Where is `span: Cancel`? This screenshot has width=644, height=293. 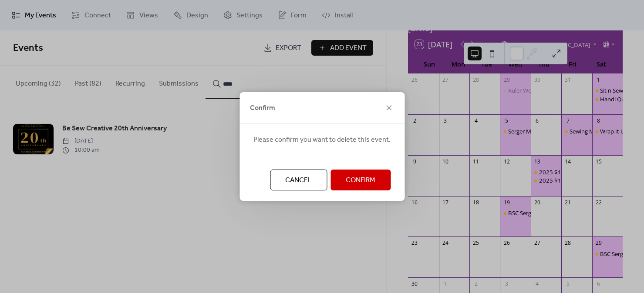
span: Cancel is located at coordinates (298, 181).